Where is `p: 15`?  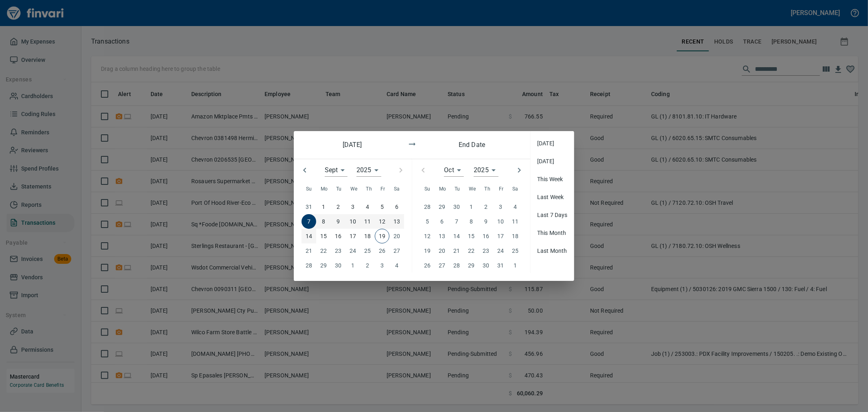
p: 15 is located at coordinates (323, 236).